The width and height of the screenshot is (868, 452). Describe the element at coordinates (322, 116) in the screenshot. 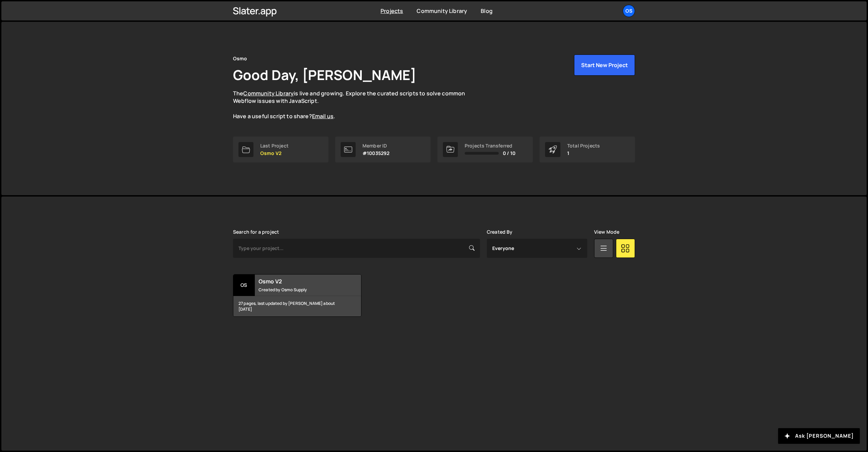

I see `a: Email us` at that location.